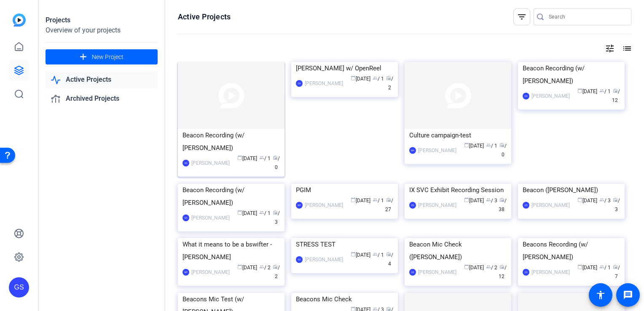 Image resolution: width=644 pixels, height=311 pixels. I want to click on div: Overview of your projects, so click(102, 30).